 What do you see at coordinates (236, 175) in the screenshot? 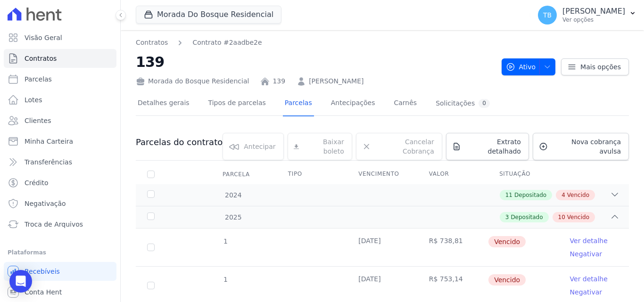
I see `div: Parcela` at bounding box center [236, 175].